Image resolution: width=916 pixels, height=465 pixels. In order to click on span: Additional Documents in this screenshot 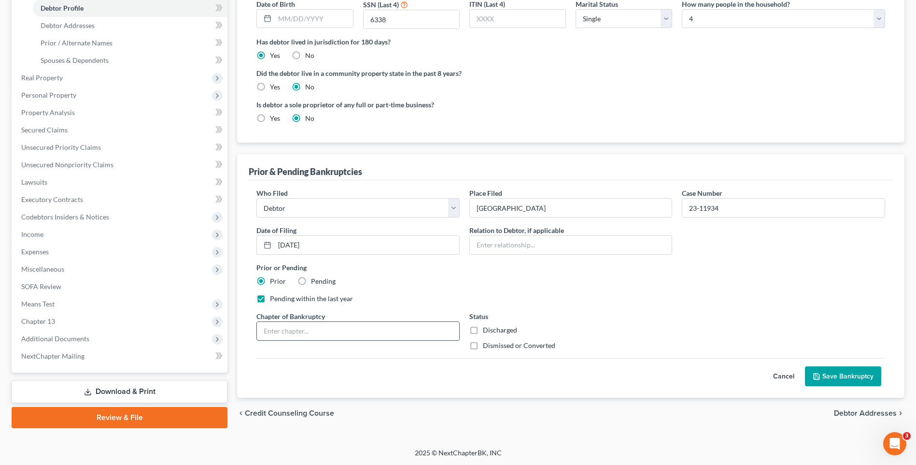, I will do `click(55, 338)`.